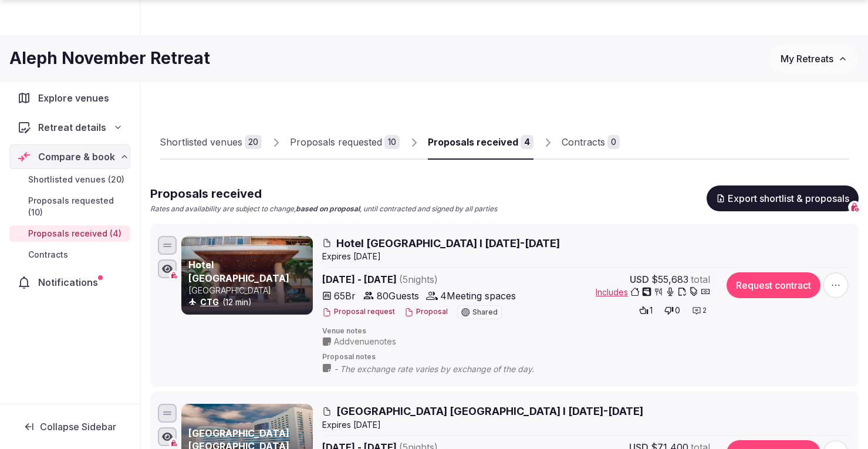 The width and height of the screenshot is (868, 449). What do you see at coordinates (70, 427) in the screenshot?
I see `button: Collapse Sidebar` at bounding box center [70, 427].